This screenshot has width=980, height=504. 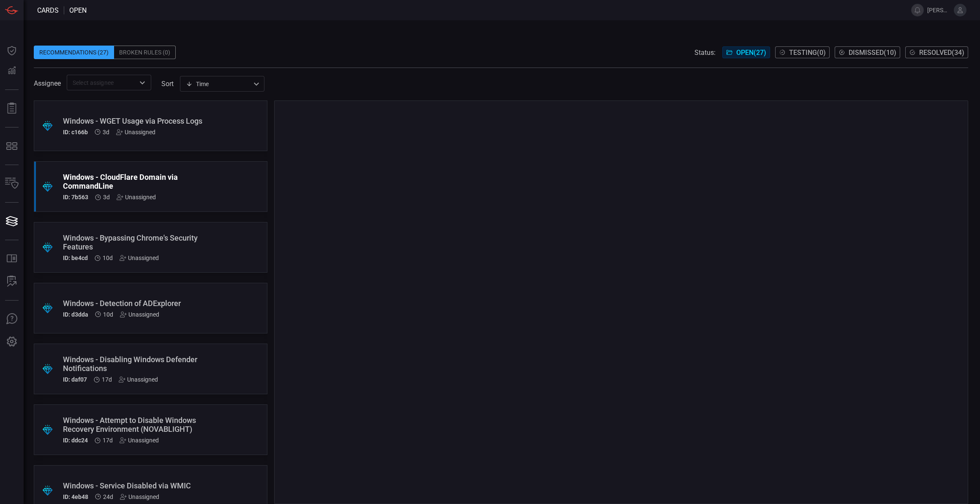 What do you see at coordinates (12, 319) in the screenshot?
I see `button: Ask Us A Question` at bounding box center [12, 319].